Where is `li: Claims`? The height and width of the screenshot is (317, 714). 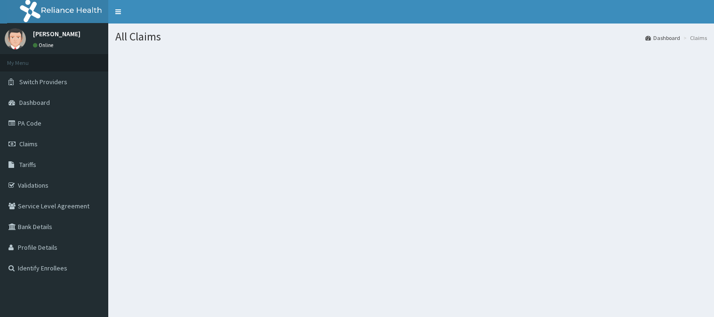
li: Claims is located at coordinates (694, 38).